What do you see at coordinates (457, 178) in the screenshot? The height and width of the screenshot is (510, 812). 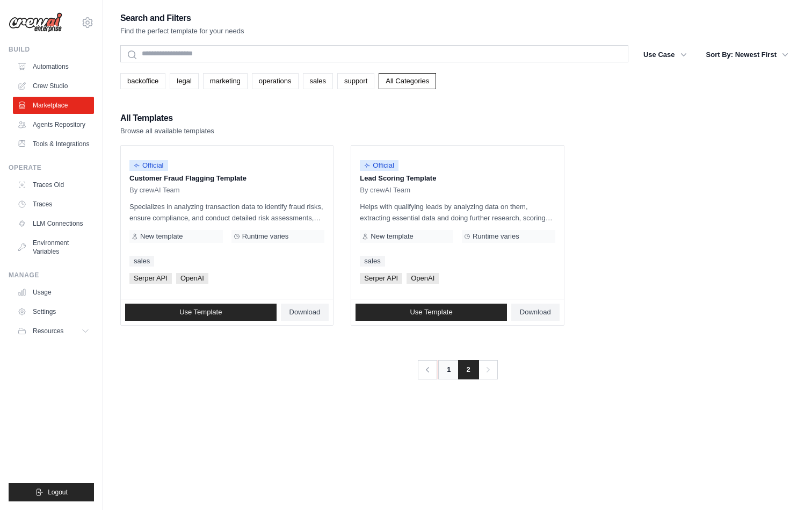 I see `p: Lead Scoring Template` at bounding box center [457, 178].